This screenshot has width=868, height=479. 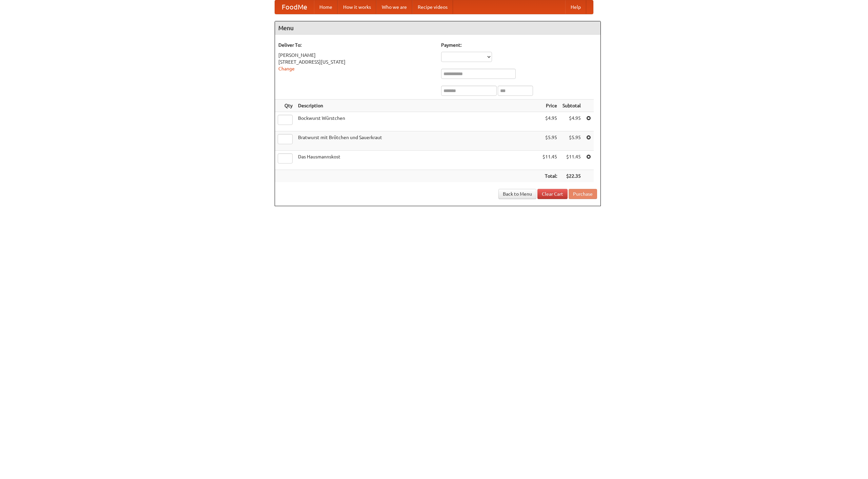 What do you see at coordinates (417, 141) in the screenshot?
I see `td: Bratwurst mit Brötchen und Sauerkraut` at bounding box center [417, 141].